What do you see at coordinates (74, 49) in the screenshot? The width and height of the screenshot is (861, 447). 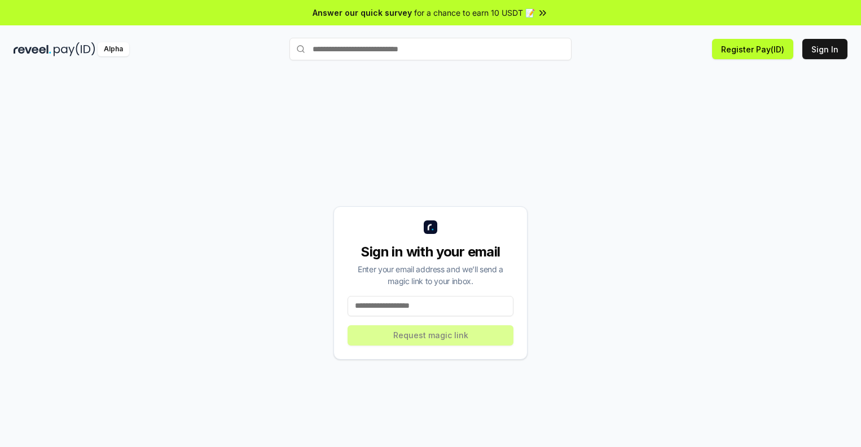 I see `img: pay_id` at bounding box center [74, 49].